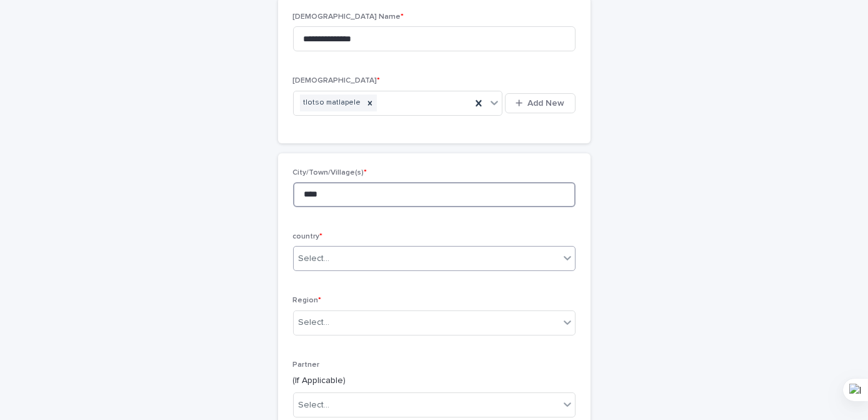 This screenshot has height=420, width=868. What do you see at coordinates (546, 103) in the screenshot?
I see `span: Add New` at bounding box center [546, 103].